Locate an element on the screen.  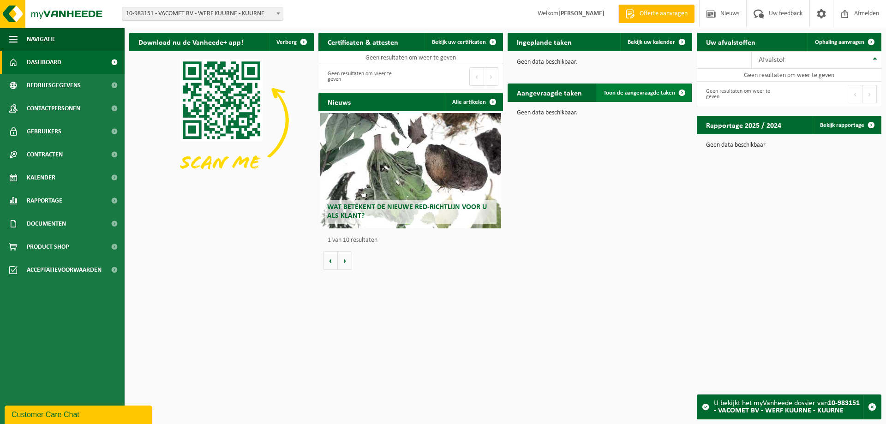
a: Bekijk rapportage is located at coordinates (846, 125).